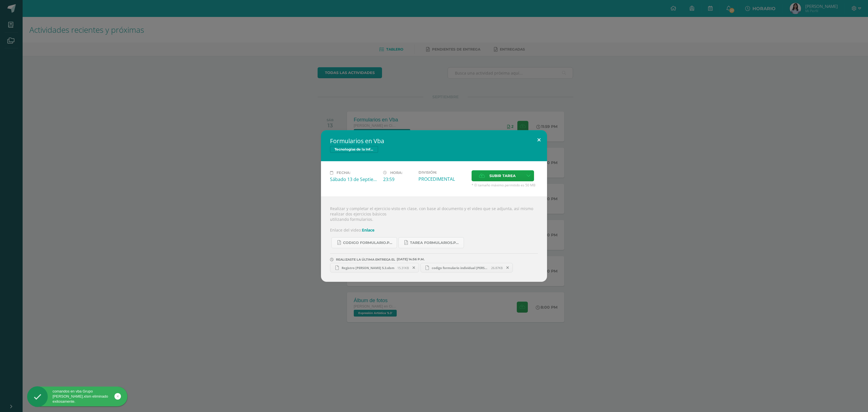  Describe the element at coordinates (502, 175) in the screenshot. I see `span: Subir tarea` at that location.